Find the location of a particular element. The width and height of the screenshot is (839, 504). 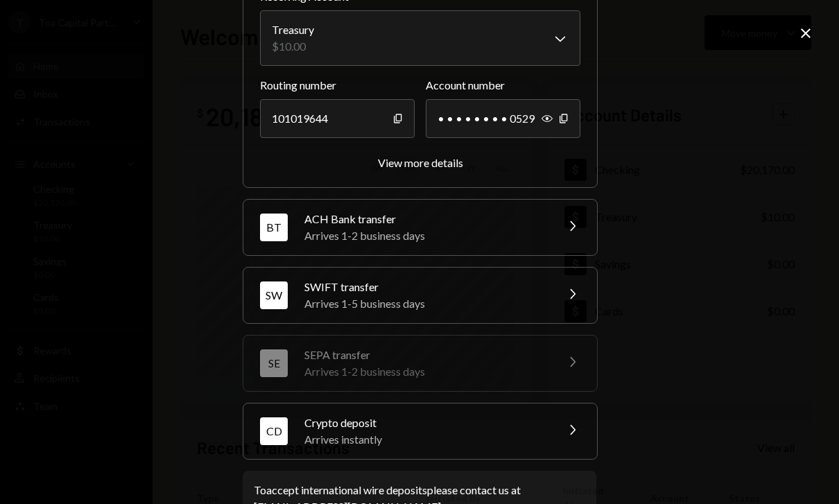

div: View more details is located at coordinates (420, 162).